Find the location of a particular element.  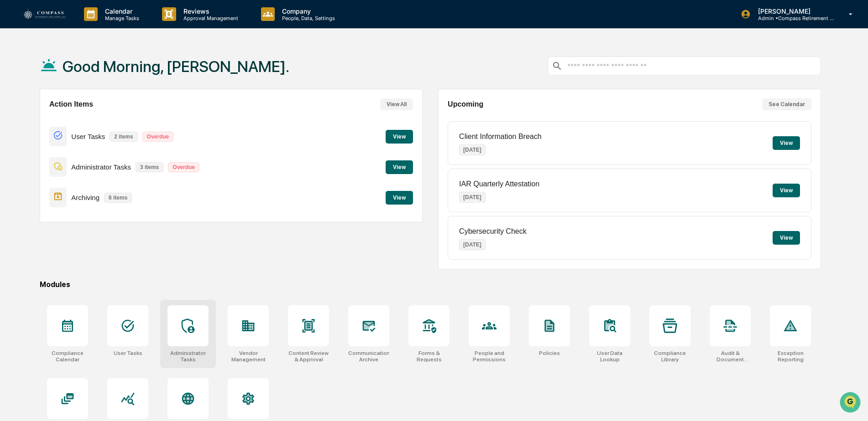

div: Compliance Calendar is located at coordinates (68, 356).